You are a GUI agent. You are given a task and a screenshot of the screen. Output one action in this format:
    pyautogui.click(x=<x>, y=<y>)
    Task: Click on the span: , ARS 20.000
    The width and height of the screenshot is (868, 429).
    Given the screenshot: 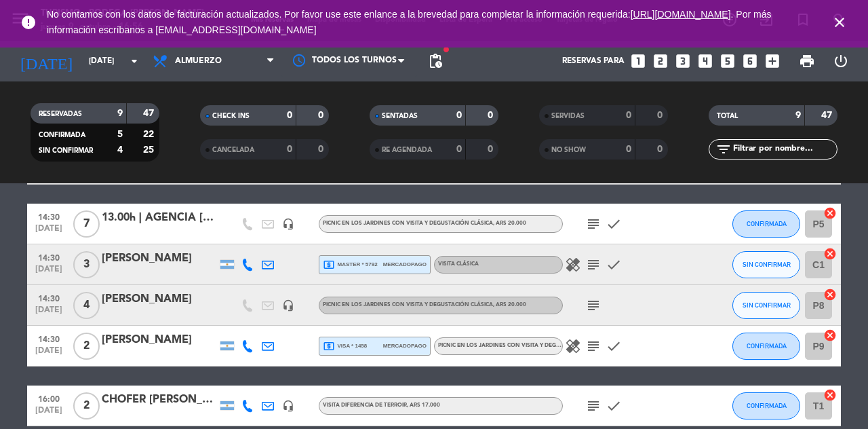 What is the action you would take?
    pyautogui.click(x=510, y=305)
    